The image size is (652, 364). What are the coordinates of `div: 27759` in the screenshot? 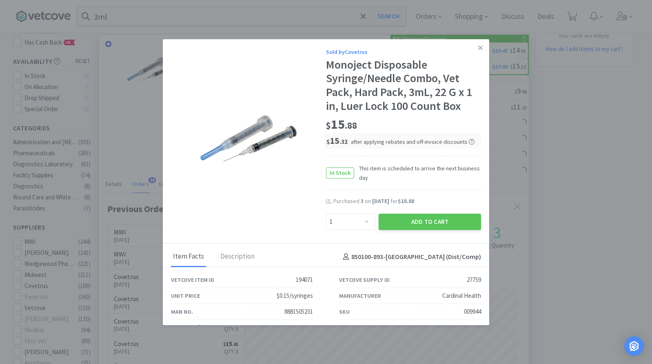 It's located at (474, 280).